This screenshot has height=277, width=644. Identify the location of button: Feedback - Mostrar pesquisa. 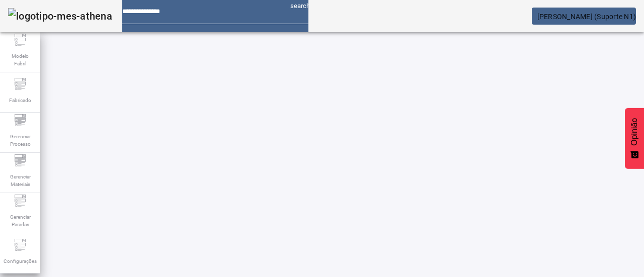
(634, 138).